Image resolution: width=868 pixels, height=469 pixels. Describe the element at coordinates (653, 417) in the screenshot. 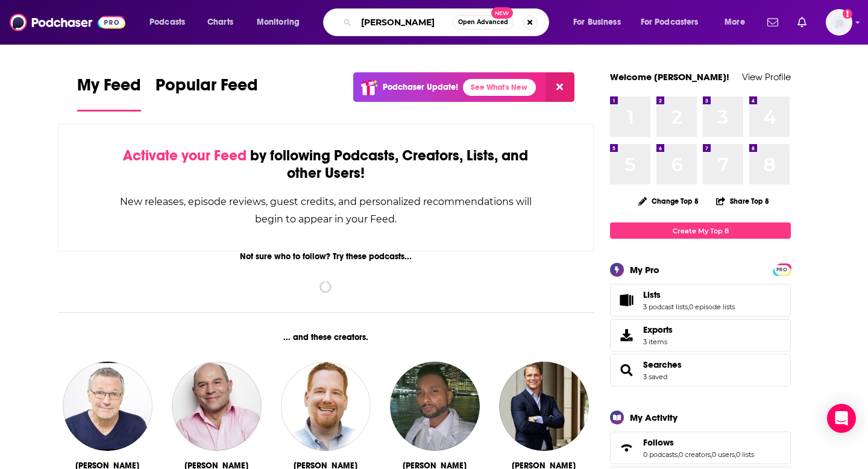

I see `div: My Activity` at that location.